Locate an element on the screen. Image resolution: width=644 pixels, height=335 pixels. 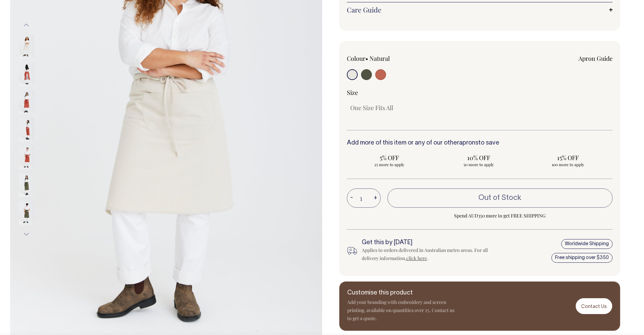
input: One Size Fits All is located at coordinates (371, 108).